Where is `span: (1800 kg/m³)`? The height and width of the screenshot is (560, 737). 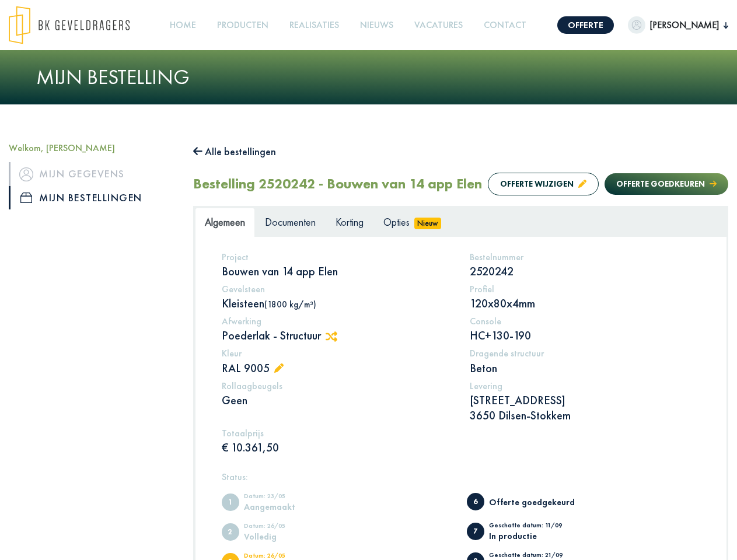
span: (1800 kg/m³) is located at coordinates (290, 304).